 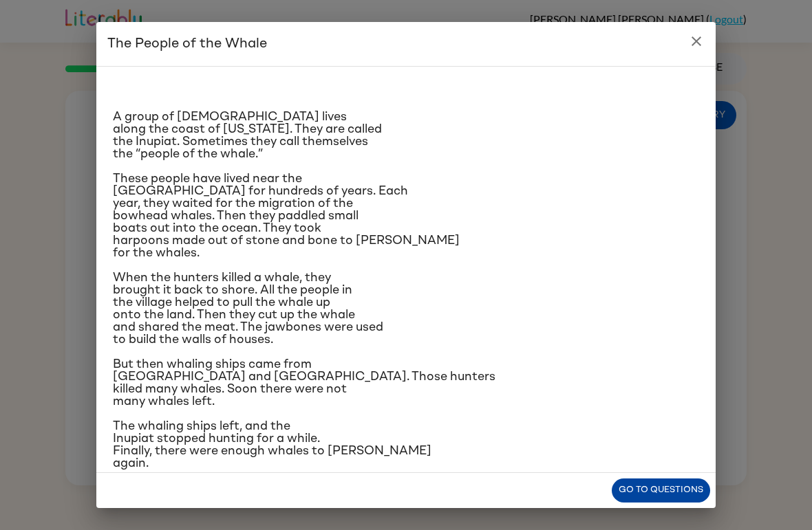 I want to click on h2: The People of the Whale, so click(x=406, y=44).